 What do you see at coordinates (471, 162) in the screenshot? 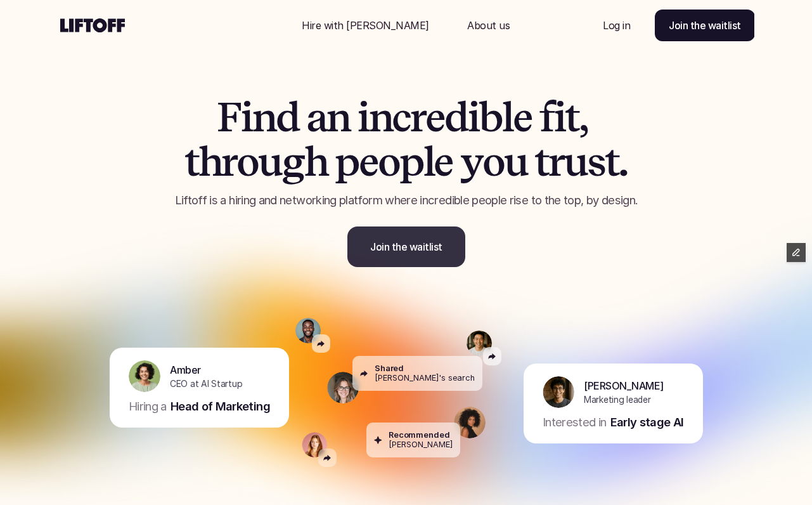
I see `span: y` at bounding box center [471, 162].